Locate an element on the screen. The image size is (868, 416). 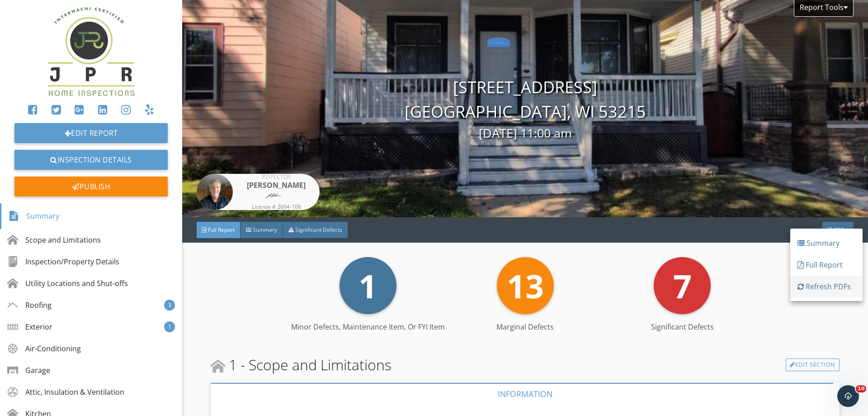
div: Significant Defects is located at coordinates (682, 327).